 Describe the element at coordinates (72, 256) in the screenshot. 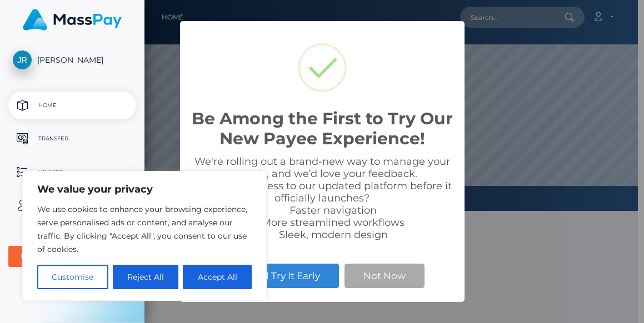

I see `button: User Agreements` at that location.